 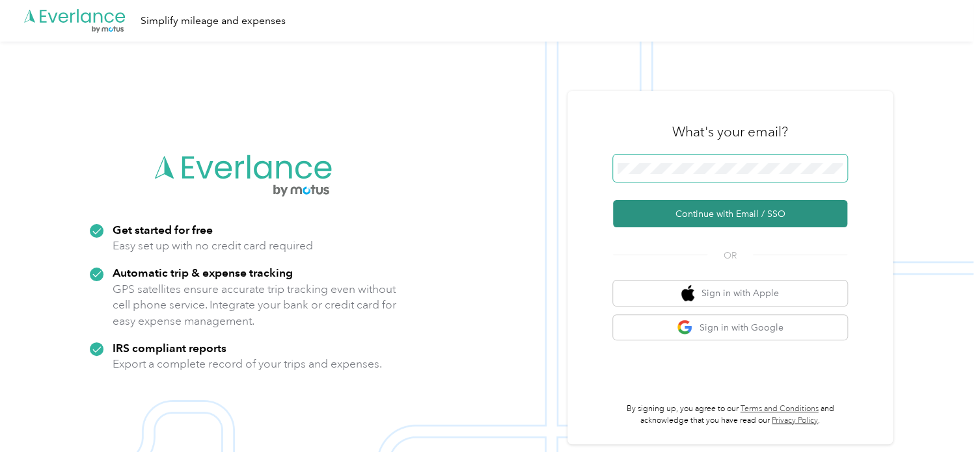 What do you see at coordinates (213, 21) in the screenshot?
I see `div: Simplify mileage and expenses` at bounding box center [213, 21].